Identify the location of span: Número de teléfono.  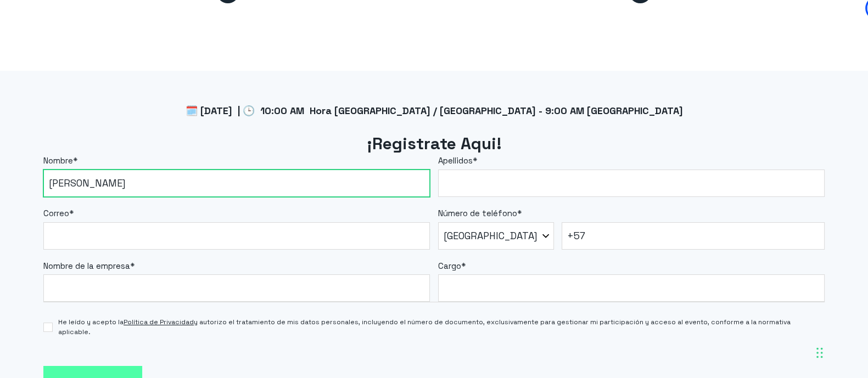
(477, 213).